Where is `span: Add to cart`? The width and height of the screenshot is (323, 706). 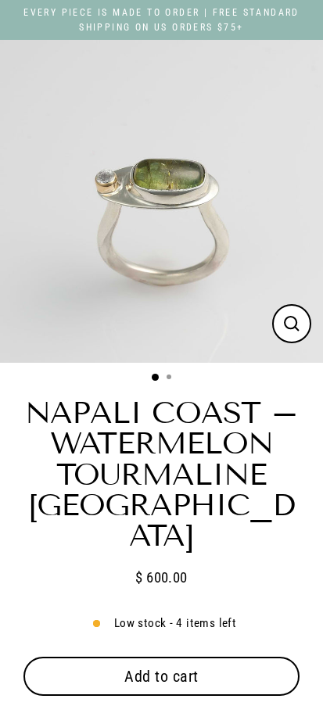
span: Add to cart is located at coordinates (161, 676).